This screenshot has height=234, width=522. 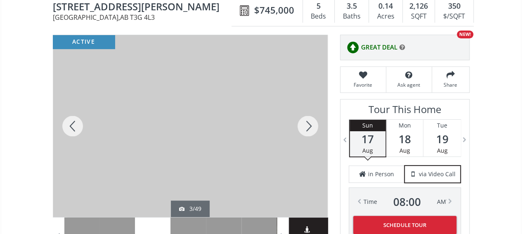 What do you see at coordinates (409, 85) in the screenshot?
I see `span: Ask agent` at bounding box center [409, 85].